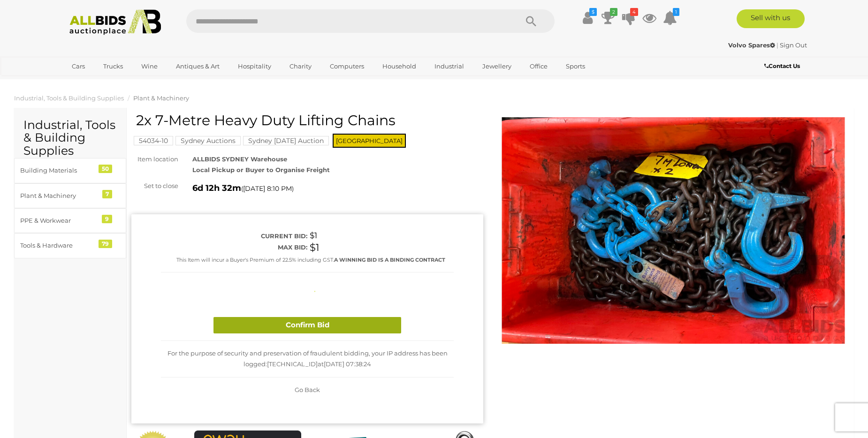 The image size is (868, 438). What do you see at coordinates (153, 140) in the screenshot?
I see `a: 54034-10` at bounding box center [153, 140].